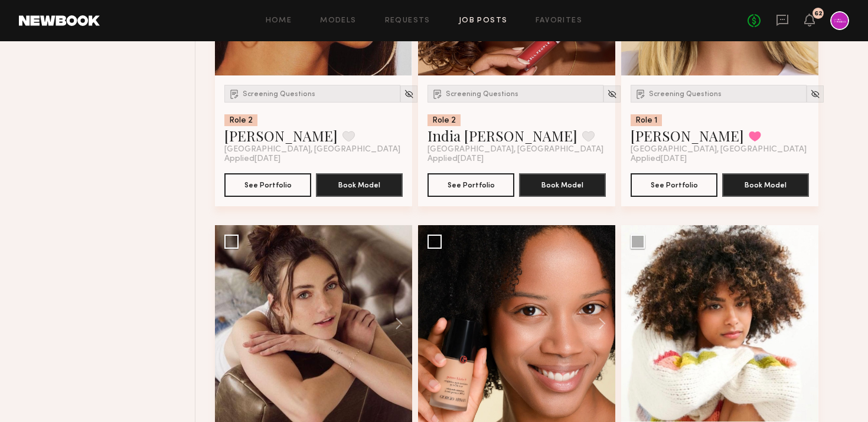 This screenshot has width=868, height=422. I want to click on div: 62, so click(818, 14).